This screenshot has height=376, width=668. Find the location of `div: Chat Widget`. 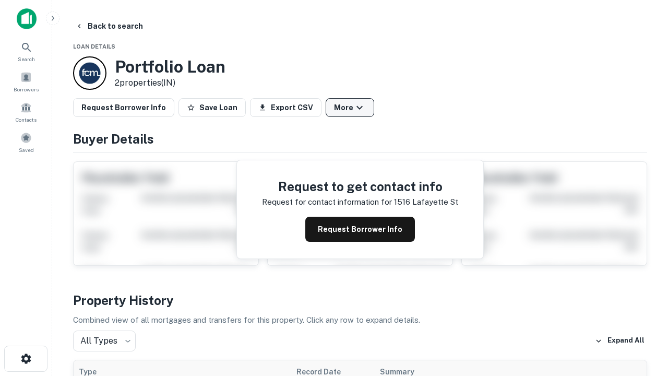

div: Chat Widget is located at coordinates (642, 284).